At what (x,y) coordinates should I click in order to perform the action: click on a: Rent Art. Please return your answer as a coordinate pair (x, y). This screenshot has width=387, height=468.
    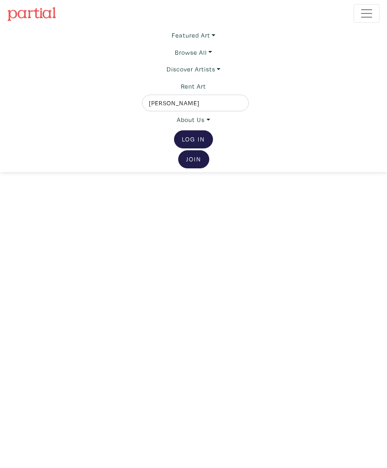
    Looking at the image, I should click on (194, 86).